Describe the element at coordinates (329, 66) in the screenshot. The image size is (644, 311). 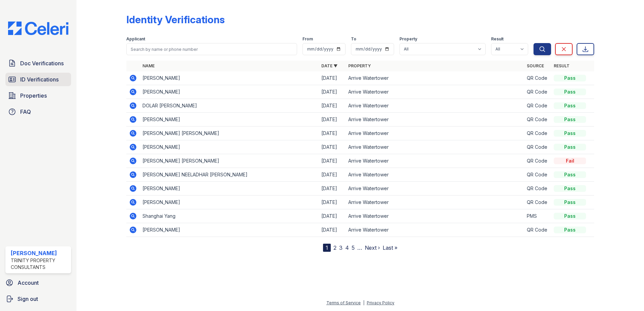
I see `a: Date ▼` at that location.